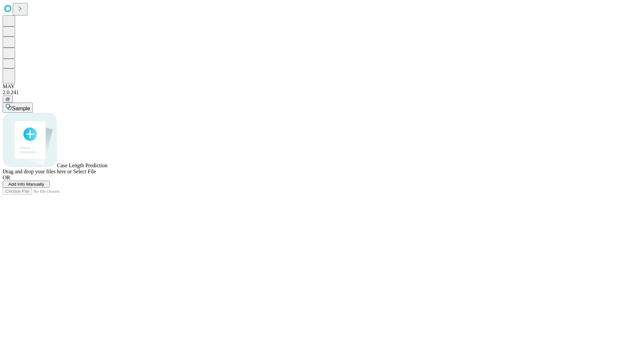 The image size is (644, 362). What do you see at coordinates (82, 166) in the screenshot?
I see `span: Case Length Prediction` at bounding box center [82, 166].